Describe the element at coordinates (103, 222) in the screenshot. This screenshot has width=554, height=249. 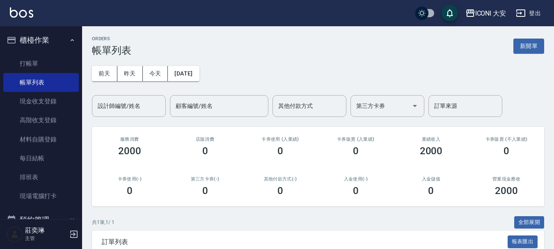
I see `p: 共 1 筆, 1 / 1` at that location.